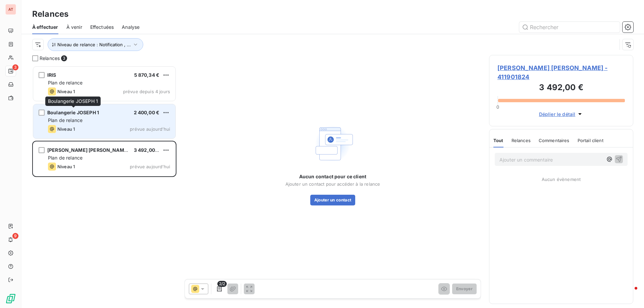 This screenshot has width=644, height=308. What do you see at coordinates (94, 44) in the screenshot?
I see `span: Niveau de relance : Notification , ...` at bounding box center [94, 44].